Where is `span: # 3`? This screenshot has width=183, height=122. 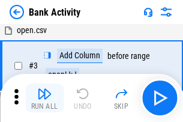 span: # 3 is located at coordinates (33, 65).